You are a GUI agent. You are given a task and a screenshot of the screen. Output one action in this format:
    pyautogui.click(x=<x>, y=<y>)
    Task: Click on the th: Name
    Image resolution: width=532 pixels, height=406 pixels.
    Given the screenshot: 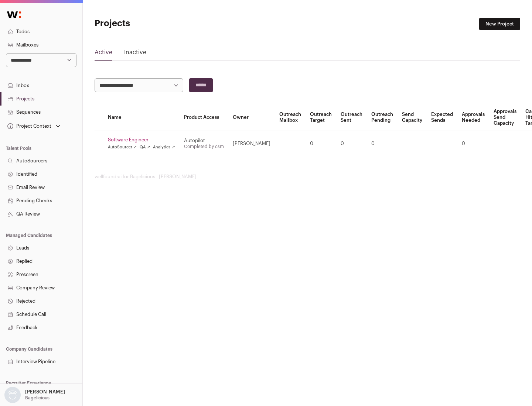 What is the action you would take?
    pyautogui.click(x=141, y=118)
    